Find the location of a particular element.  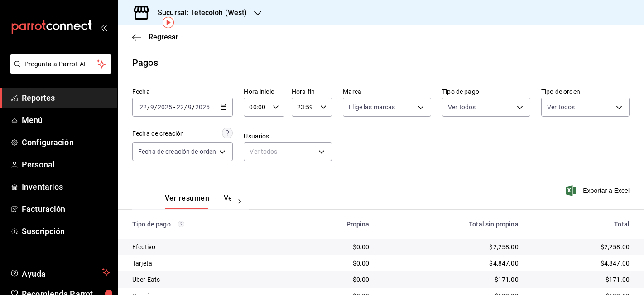

button: Pregunta a Parrot AI is located at coordinates (61, 64).